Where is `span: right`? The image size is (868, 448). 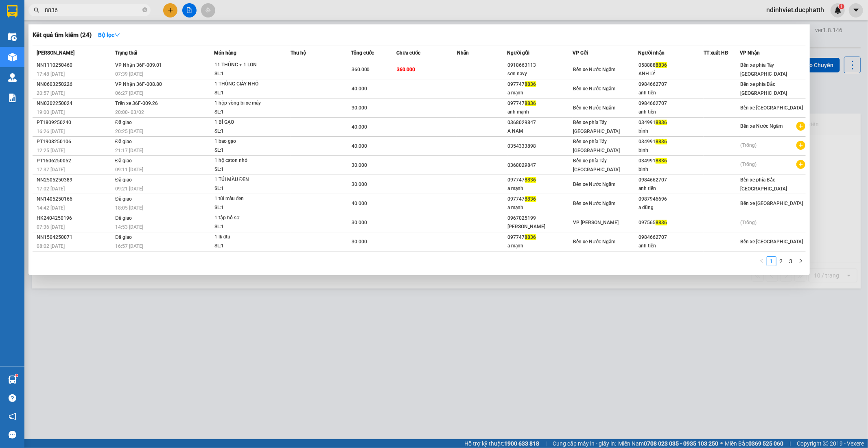 span: right is located at coordinates (801, 261).